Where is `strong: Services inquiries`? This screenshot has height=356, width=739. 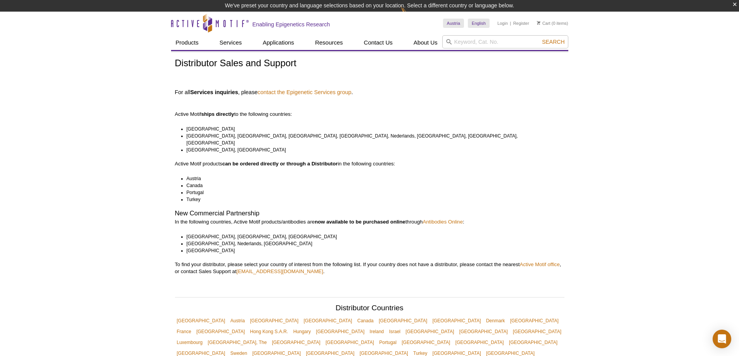
strong: Services inquiries is located at coordinates (214, 92).